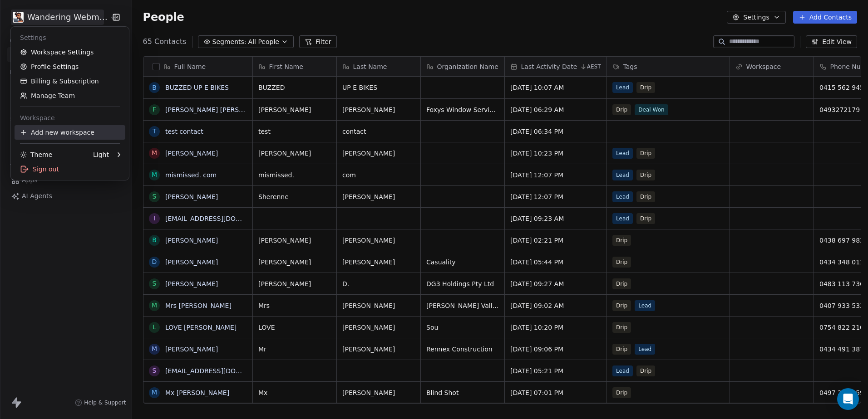  What do you see at coordinates (70, 81) in the screenshot?
I see `a: Billing & Subscription` at bounding box center [70, 81].